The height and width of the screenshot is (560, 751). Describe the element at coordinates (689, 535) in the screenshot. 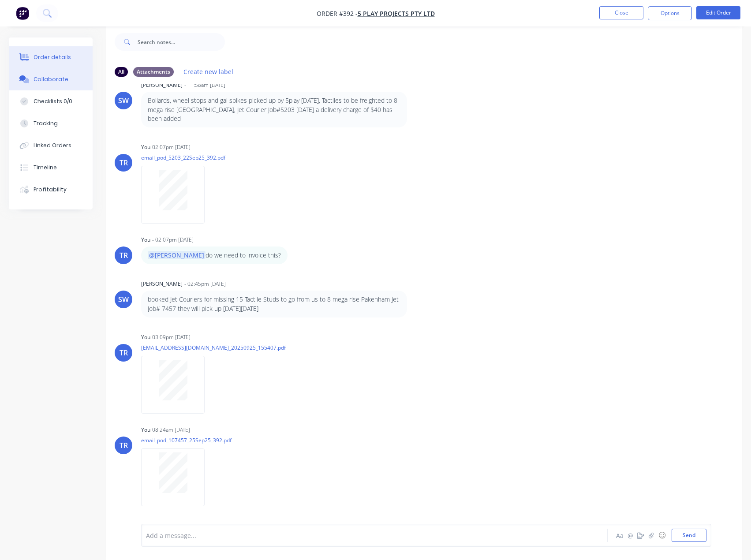

I see `button: Send` at that location.